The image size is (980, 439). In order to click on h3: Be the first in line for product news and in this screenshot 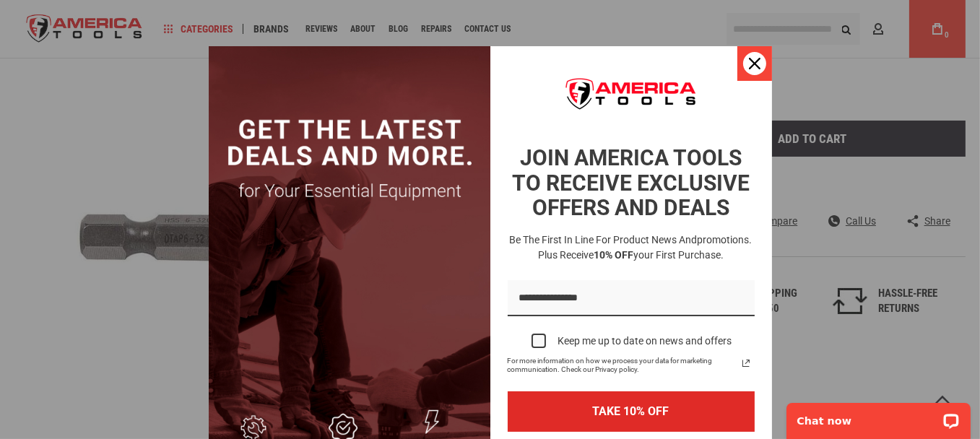, I will do `click(631, 248)`.